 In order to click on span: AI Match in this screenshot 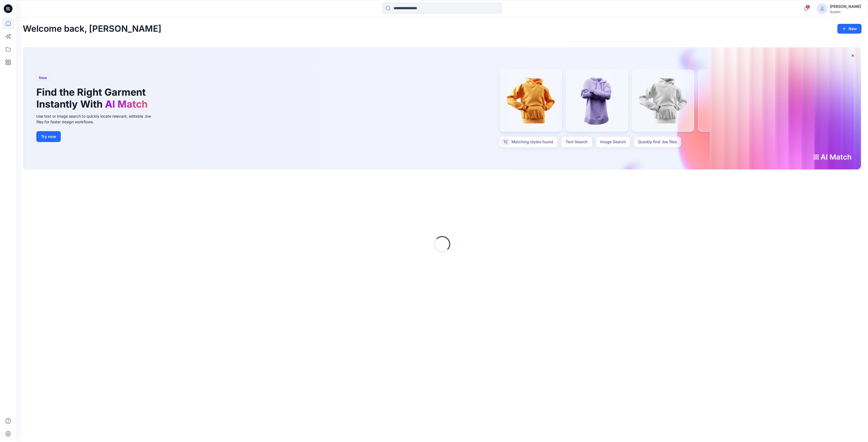, I will do `click(126, 104)`.